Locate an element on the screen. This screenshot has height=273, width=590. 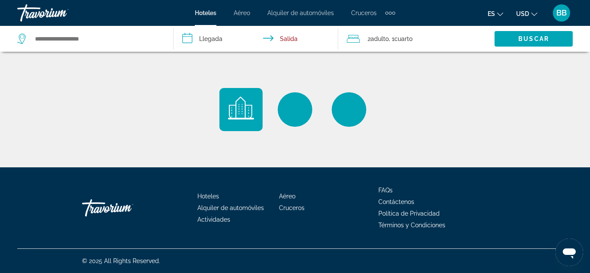
button: Travelers: 2 adults, 0 children is located at coordinates (416, 39).